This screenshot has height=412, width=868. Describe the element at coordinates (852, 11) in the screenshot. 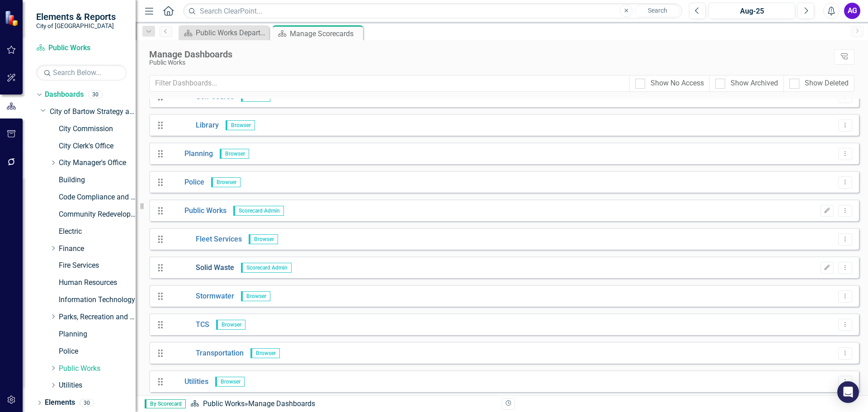

I see `button: AG` at that location.